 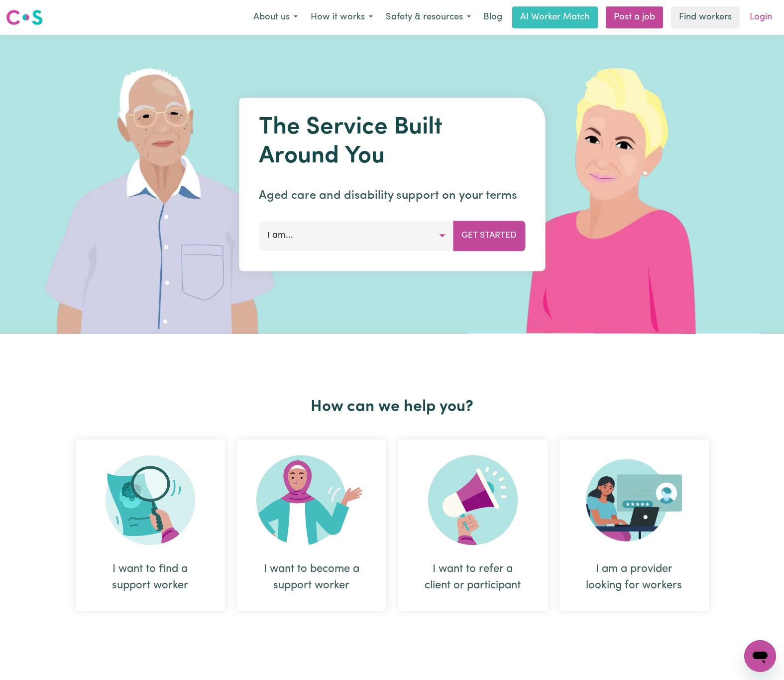 I want to click on button: I am..., so click(x=356, y=235).